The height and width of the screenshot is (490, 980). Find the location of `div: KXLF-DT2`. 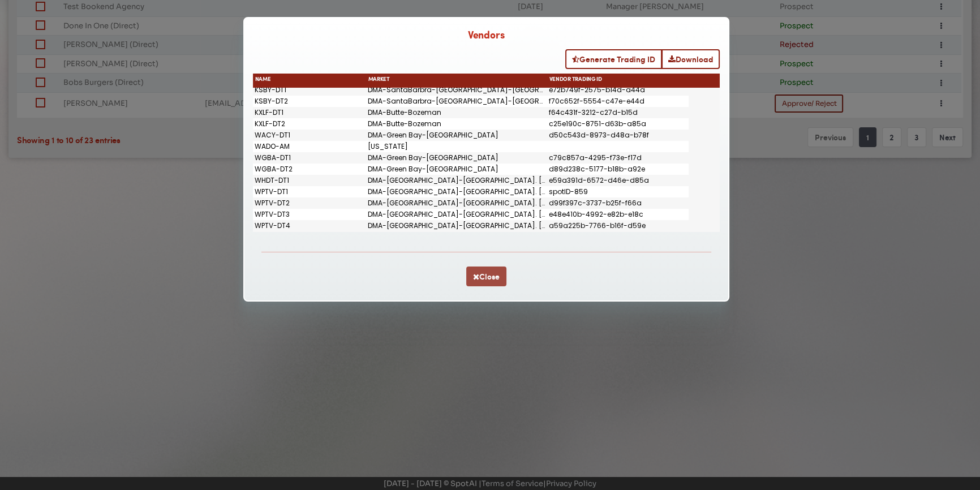

div: KXLF-DT2 is located at coordinates (310, 124).